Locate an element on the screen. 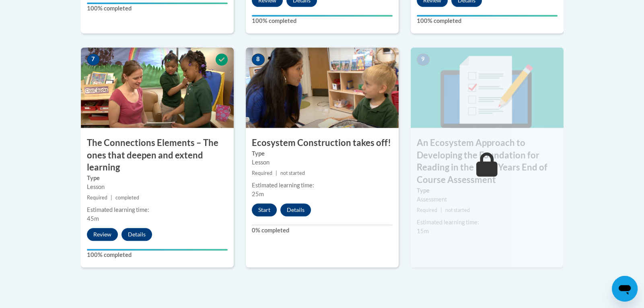 This screenshot has width=644, height=308. h3: Ecosystem Construction takes off! is located at coordinates (322, 143).